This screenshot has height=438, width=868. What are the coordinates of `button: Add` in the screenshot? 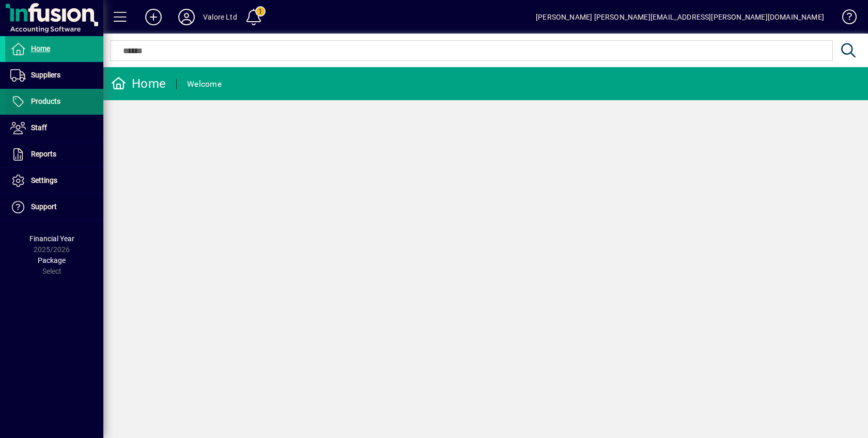 It's located at (154, 17).